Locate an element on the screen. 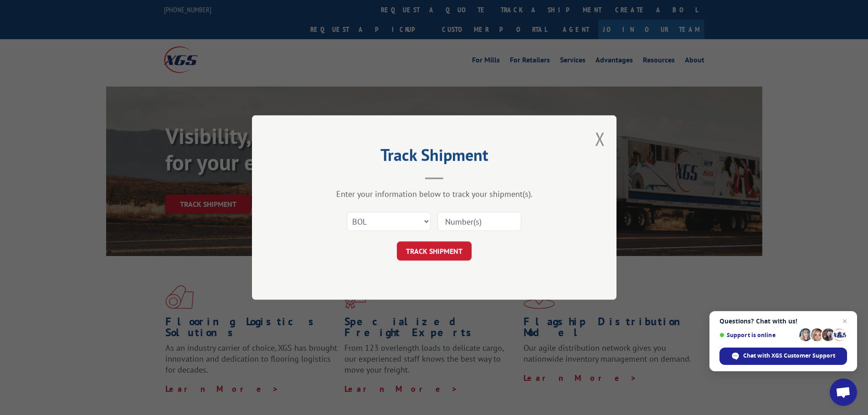  div: Chat with XGS Customer Support is located at coordinates (783, 356).